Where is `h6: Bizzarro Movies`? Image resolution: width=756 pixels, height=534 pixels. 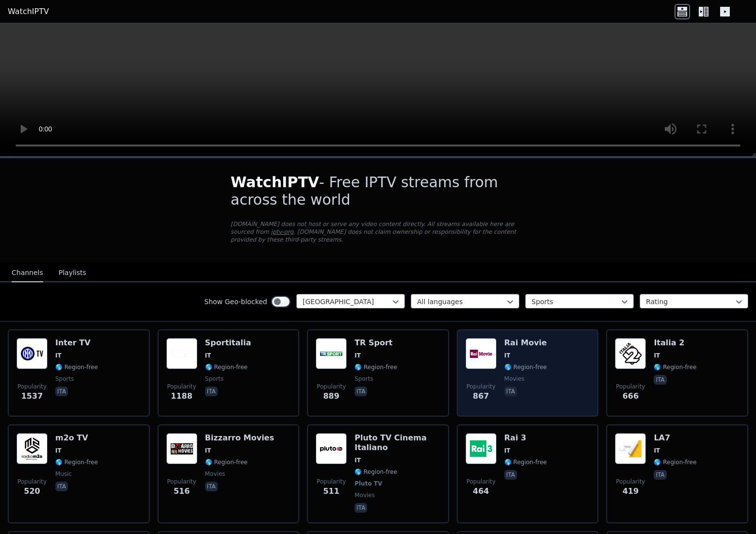 h6: Bizzarro Movies is located at coordinates (240, 438).